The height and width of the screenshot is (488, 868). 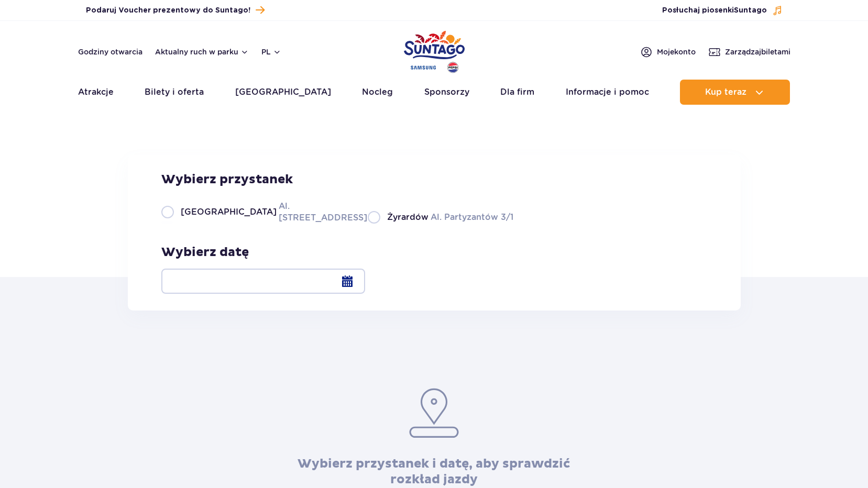 What do you see at coordinates (271, 52) in the screenshot?
I see `button: pl` at bounding box center [271, 52].